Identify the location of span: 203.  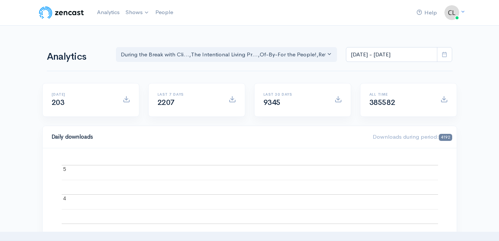
(58, 103).